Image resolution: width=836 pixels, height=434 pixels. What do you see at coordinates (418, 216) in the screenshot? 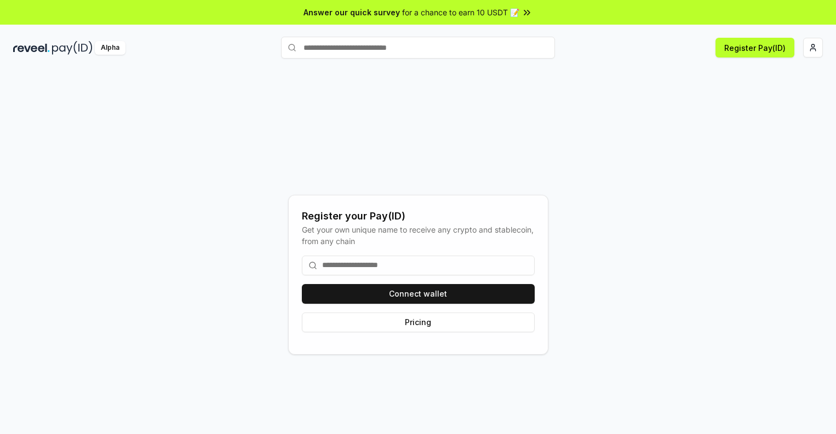
I see `div: Register your Pay(ID)` at bounding box center [418, 216].